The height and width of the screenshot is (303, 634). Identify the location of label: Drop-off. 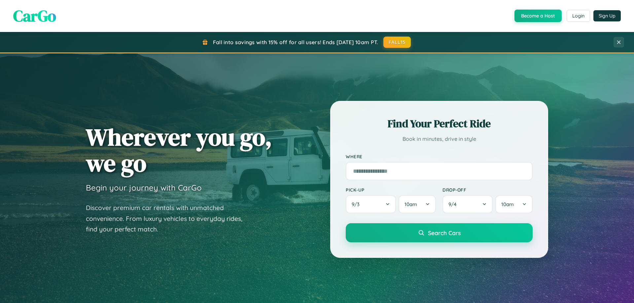
(487, 190).